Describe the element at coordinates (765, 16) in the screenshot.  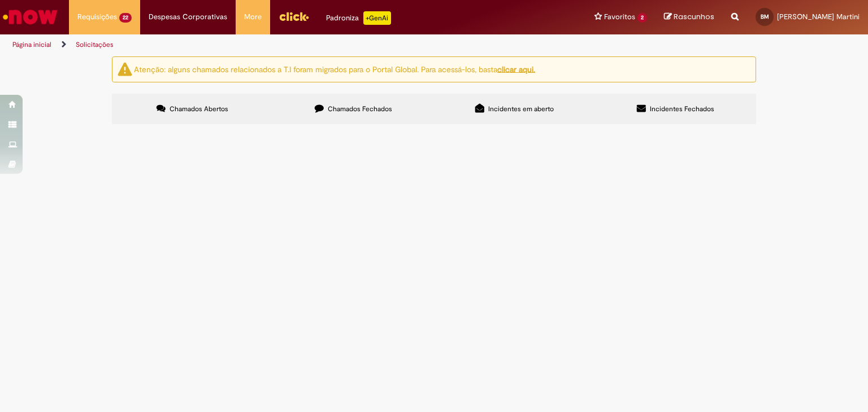
I see `span: BM` at that location.